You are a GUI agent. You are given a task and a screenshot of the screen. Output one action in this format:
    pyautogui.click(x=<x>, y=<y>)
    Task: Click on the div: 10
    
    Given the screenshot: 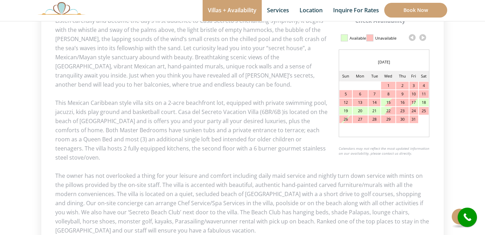 What is the action you would take?
    pyautogui.click(x=414, y=94)
    